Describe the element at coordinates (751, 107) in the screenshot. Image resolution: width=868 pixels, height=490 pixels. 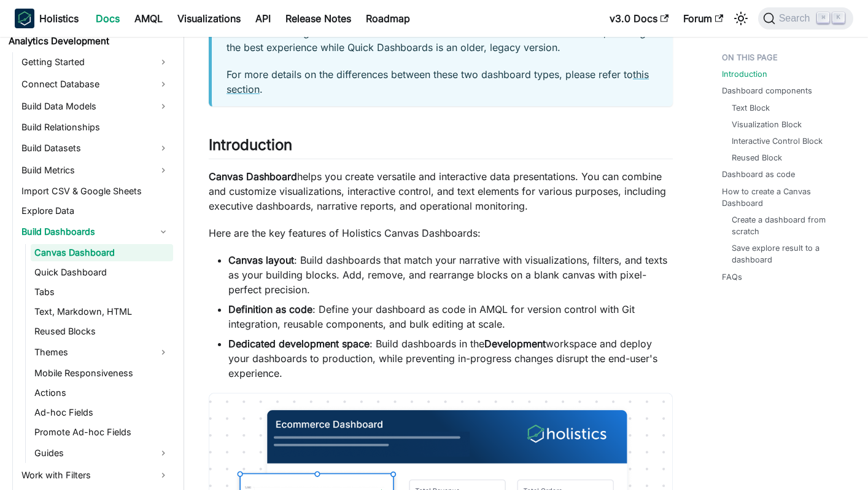
I see `a: Text Block` at that location.